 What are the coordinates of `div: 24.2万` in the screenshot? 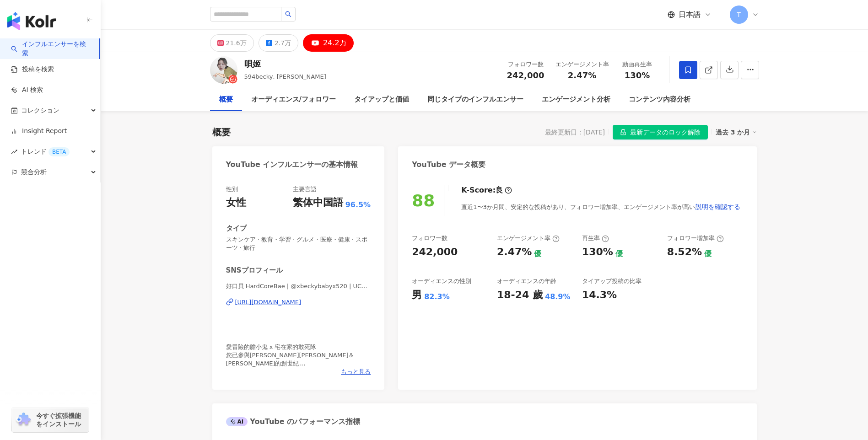 It's located at (335, 43).